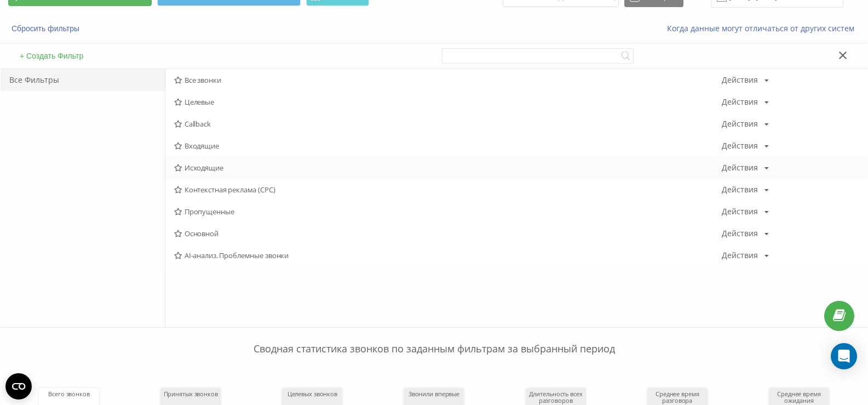 The height and width of the screenshot is (405, 868). Describe the element at coordinates (844, 356) in the screenshot. I see `div: Open Intercom Messenger` at that location.